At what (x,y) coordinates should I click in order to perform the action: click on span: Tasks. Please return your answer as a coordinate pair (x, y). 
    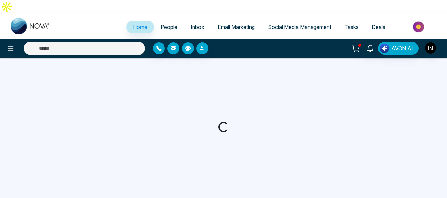
    Looking at the image, I should click on (352, 27).